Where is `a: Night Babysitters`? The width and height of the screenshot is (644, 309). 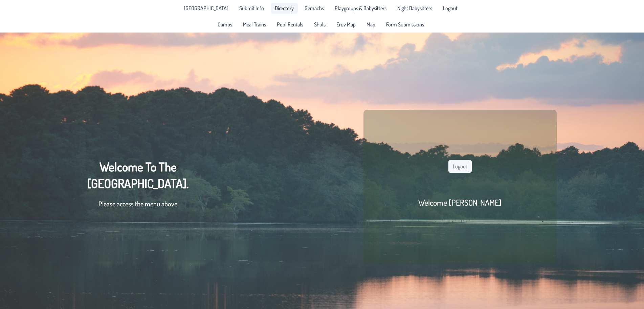 a: Night Babysitters is located at coordinates (415, 8).